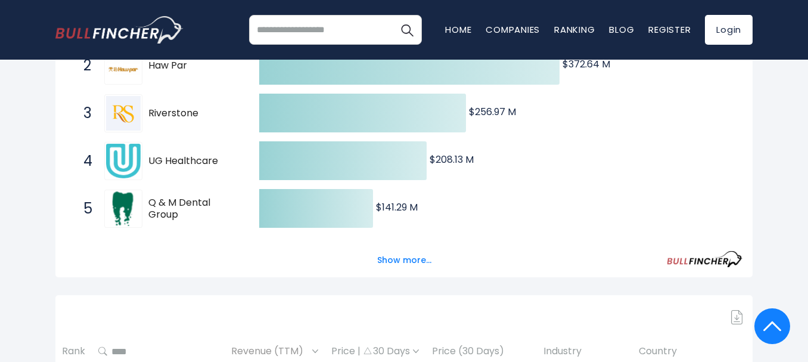  Describe the element at coordinates (83, 209) in the screenshot. I see `span: 5` at that location.